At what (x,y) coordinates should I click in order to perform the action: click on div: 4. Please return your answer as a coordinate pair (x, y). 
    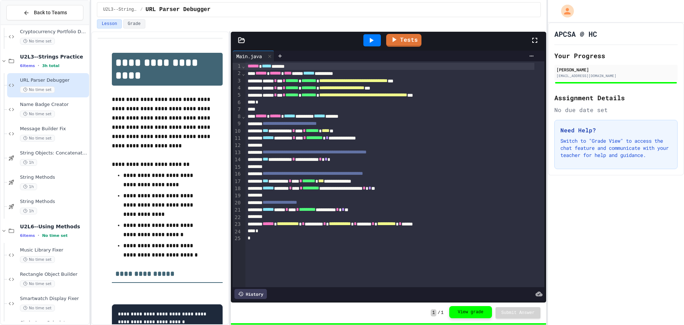
    Looking at the image, I should click on (237, 88).